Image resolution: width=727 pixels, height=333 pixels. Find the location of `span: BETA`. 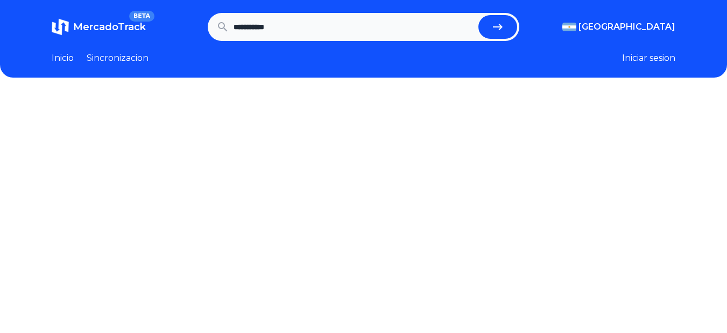

span: BETA is located at coordinates (142, 16).